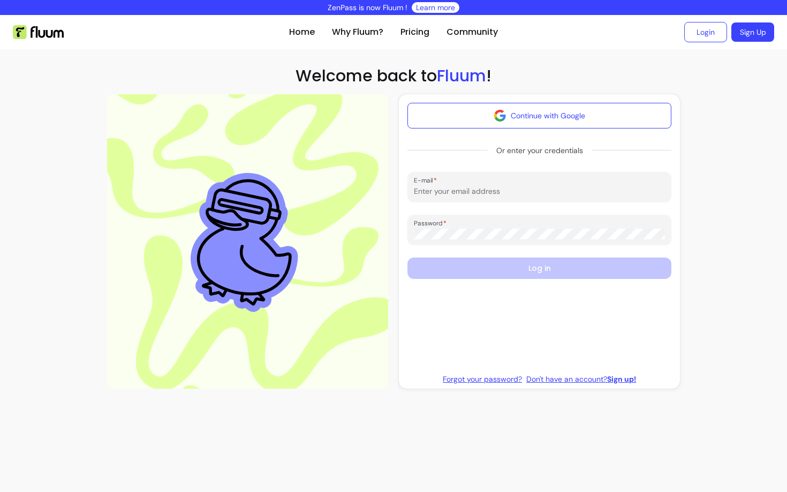  I want to click on a: Community, so click(472, 32).